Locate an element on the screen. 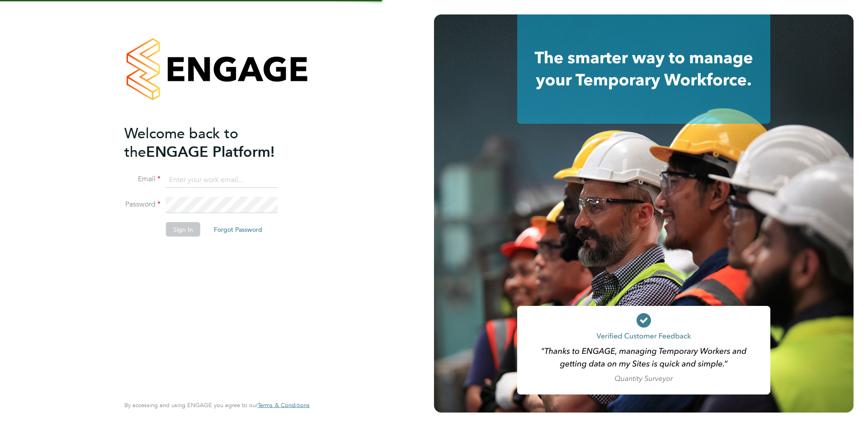 This screenshot has width=868, height=427. input: Enter your work email... is located at coordinates (221, 180).